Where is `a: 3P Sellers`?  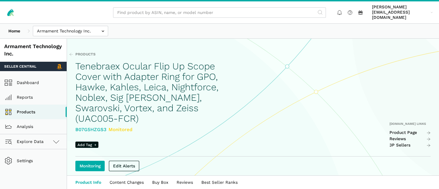 a: 3P Sellers is located at coordinates (410, 145).